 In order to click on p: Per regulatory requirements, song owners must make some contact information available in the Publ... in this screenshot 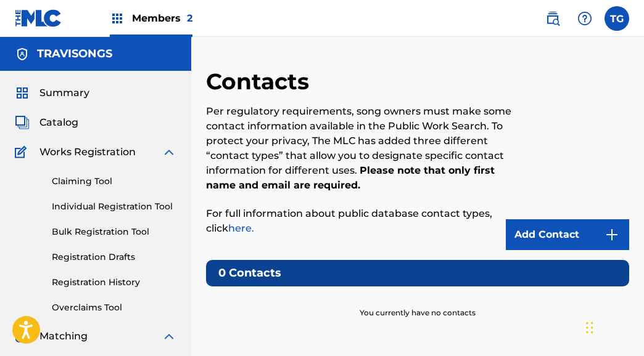, I will do `click(361, 148)`.